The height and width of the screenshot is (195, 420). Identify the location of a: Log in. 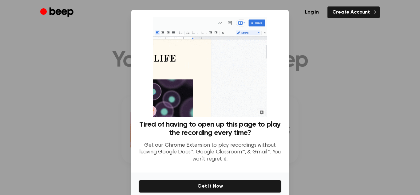
(312, 12).